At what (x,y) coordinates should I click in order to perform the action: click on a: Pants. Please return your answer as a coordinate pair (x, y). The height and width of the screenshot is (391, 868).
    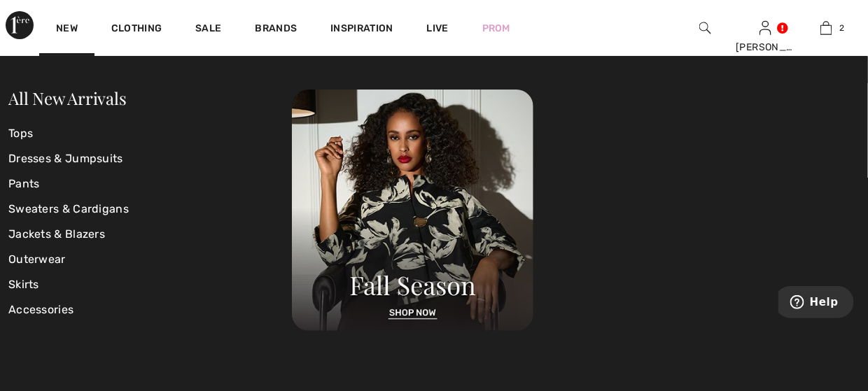
    Looking at the image, I should click on (150, 184).